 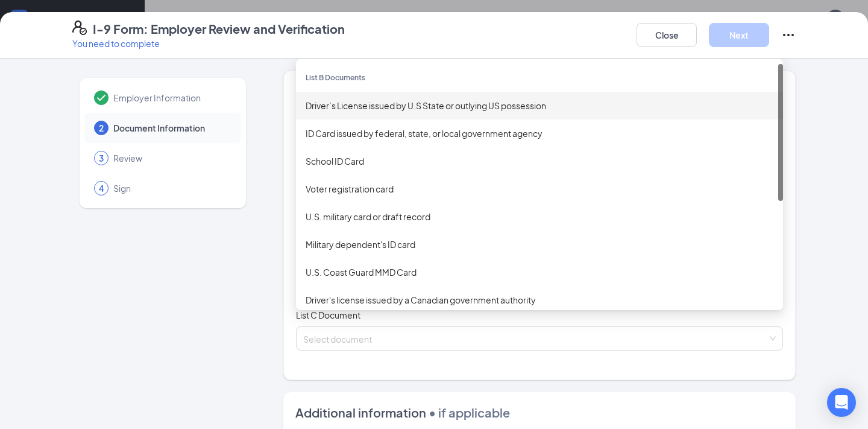 I want to click on div: Open Intercom Messenger, so click(x=842, y=402).